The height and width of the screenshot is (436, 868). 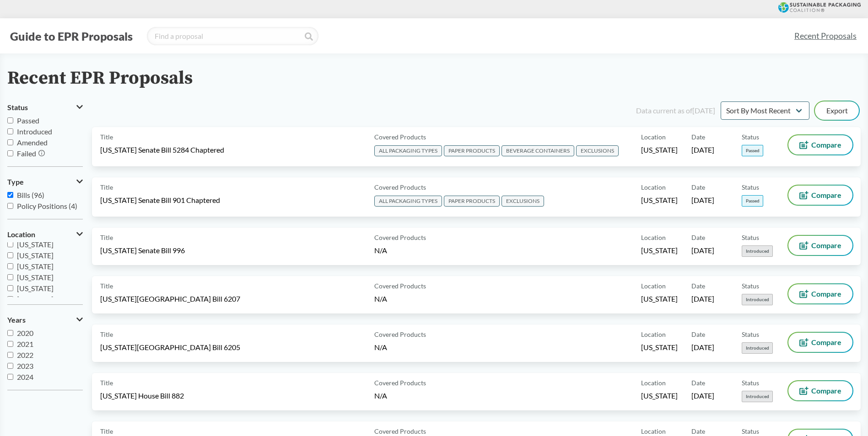 What do you see at coordinates (26, 153) in the screenshot?
I see `span: Failed` at bounding box center [26, 153].